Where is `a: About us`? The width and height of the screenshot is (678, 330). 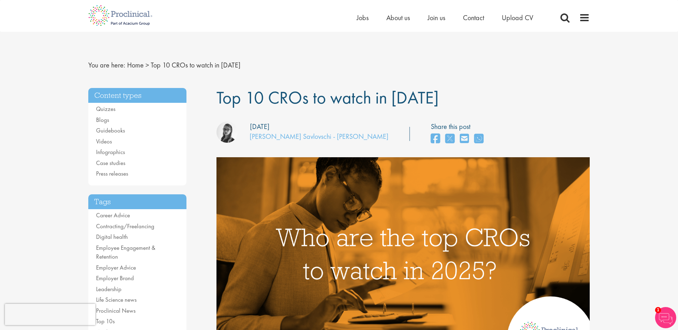
a: About us is located at coordinates (398, 18).